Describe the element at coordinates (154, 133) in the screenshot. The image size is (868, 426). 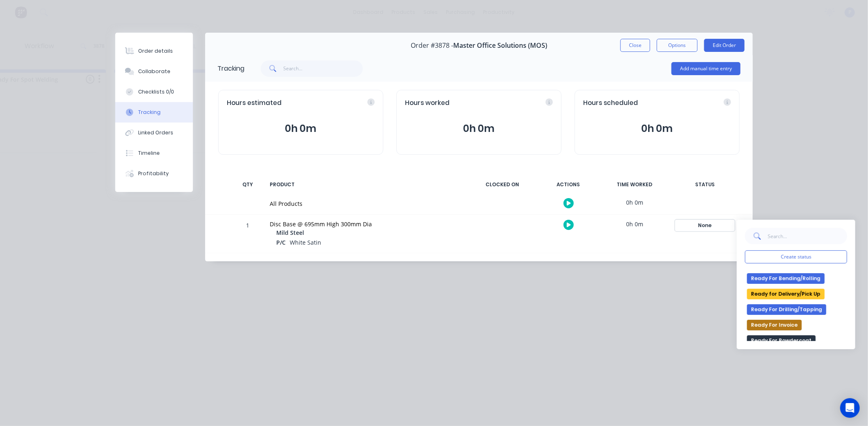
I see `button: Linked Orders` at that location.